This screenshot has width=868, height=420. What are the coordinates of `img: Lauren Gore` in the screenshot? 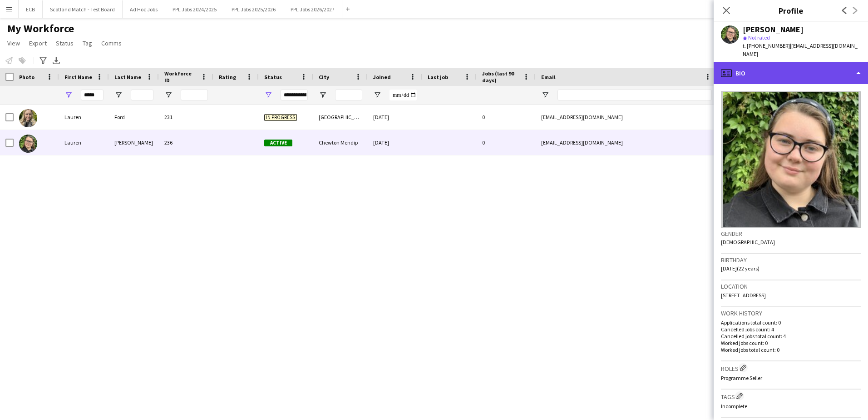 It's located at (28, 143).